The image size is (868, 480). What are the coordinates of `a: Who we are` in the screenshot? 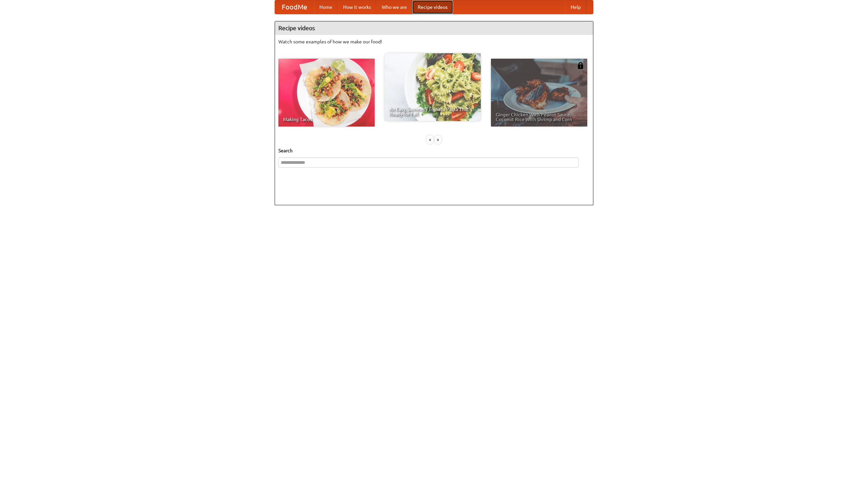 It's located at (394, 7).